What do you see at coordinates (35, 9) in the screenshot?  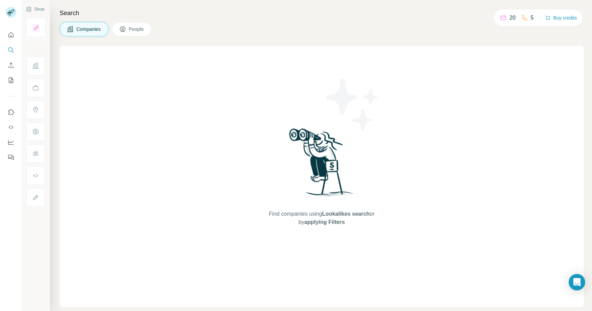 I see `button: Show` at bounding box center [35, 9].